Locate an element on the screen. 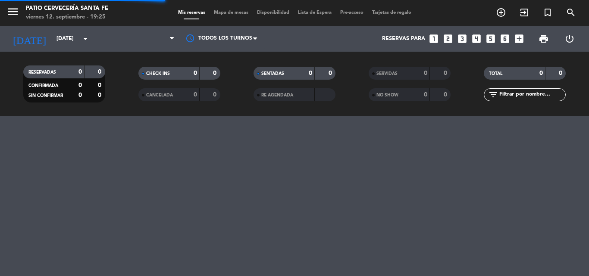 The width and height of the screenshot is (589, 276). span: RE AGENDADA is located at coordinates (277, 95).